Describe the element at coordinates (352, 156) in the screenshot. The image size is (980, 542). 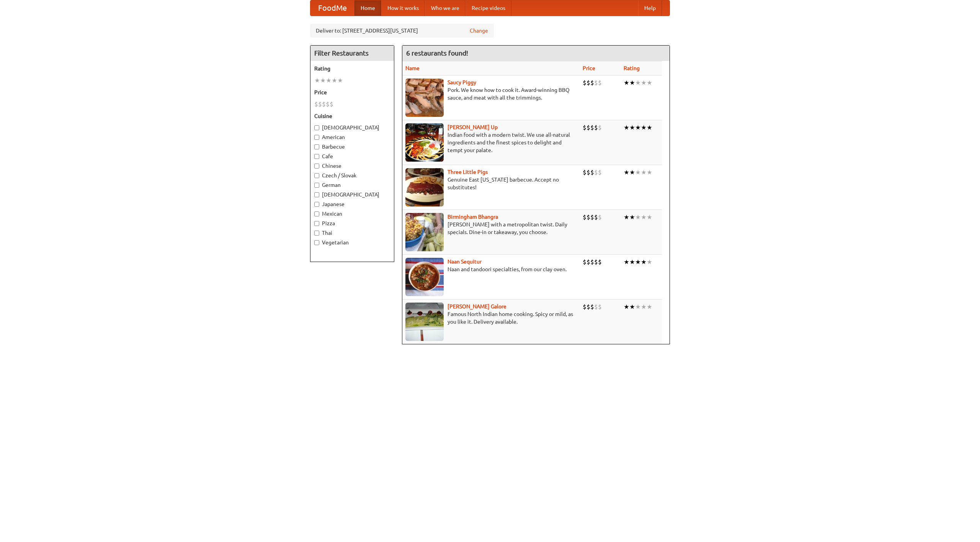
I see `label: Cafe` at that location.